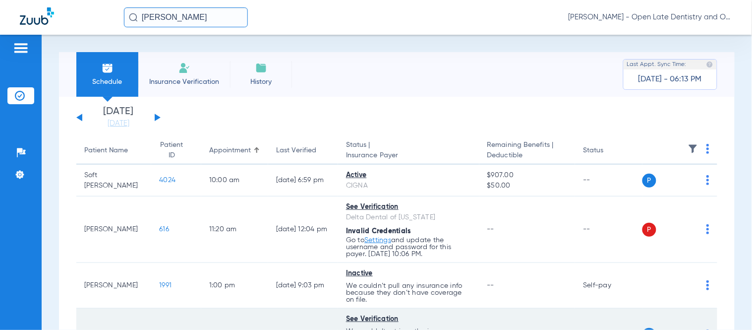  I want to click on span: 616, so click(164, 229).